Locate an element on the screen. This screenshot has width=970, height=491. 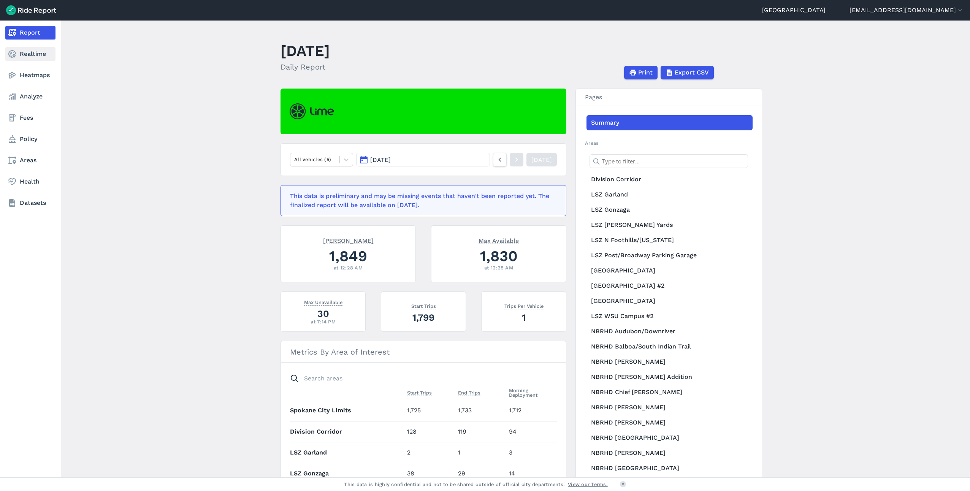
a: LSZ Gonzaga is located at coordinates (669, 210).